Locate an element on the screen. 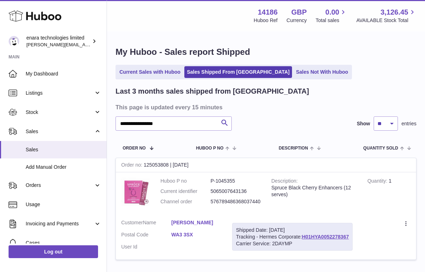 The width and height of the screenshot is (425, 272). span: Order No is located at coordinates (134, 148).